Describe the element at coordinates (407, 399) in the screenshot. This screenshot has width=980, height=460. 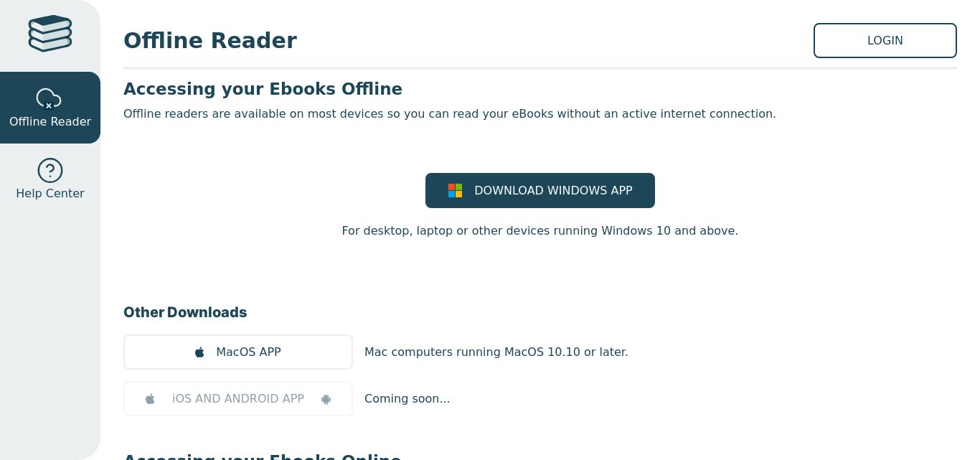
I see `p: Coming soon...` at that location.